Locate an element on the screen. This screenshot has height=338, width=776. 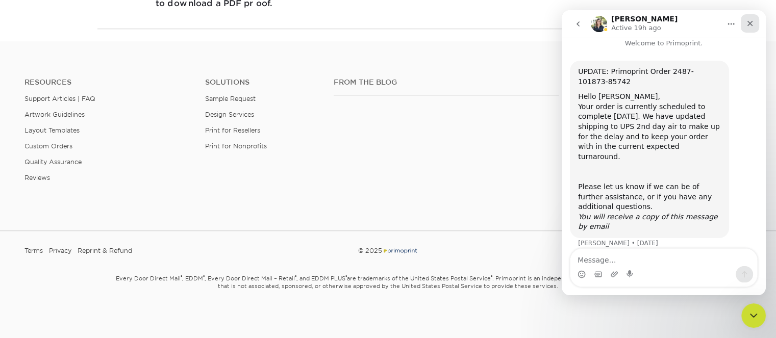
img: Profile image for Irene is located at coordinates (37, 14).